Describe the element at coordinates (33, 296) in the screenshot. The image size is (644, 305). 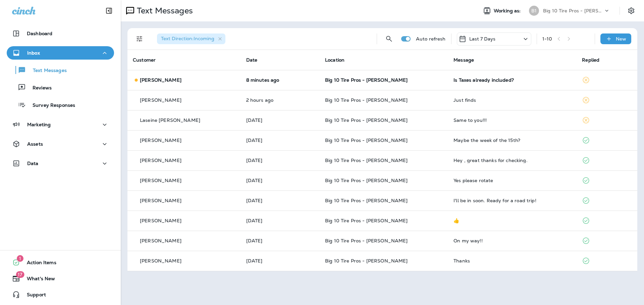
I see `span: Support` at that location.